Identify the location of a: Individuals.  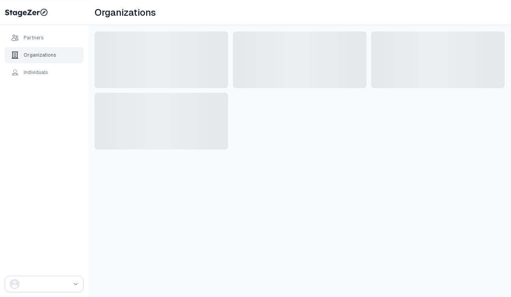
(44, 72).